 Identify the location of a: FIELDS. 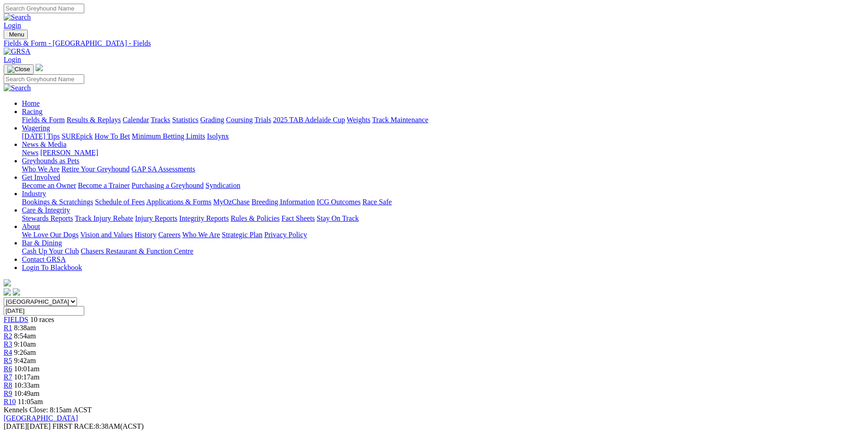
(16, 319).